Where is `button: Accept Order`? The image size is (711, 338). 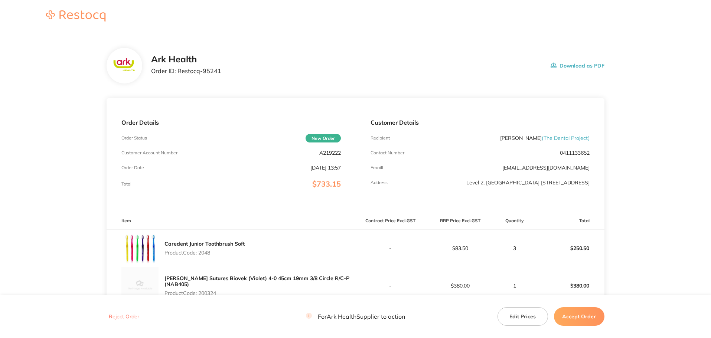 button: Accept Order is located at coordinates (579, 317).